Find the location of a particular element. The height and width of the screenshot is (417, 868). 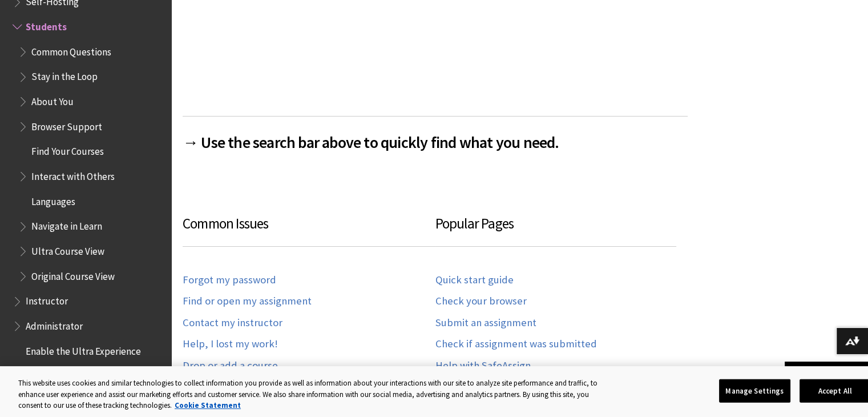

a: Check your browser is located at coordinates (481, 301).